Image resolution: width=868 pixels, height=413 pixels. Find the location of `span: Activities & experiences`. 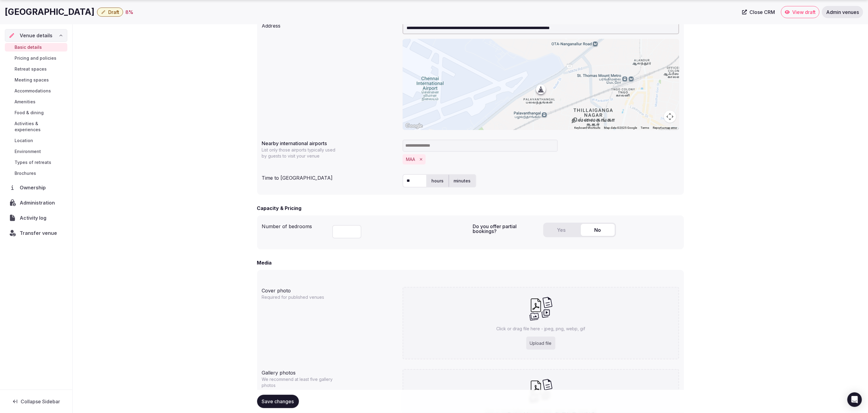

span: Activities & experiences is located at coordinates (40, 127).